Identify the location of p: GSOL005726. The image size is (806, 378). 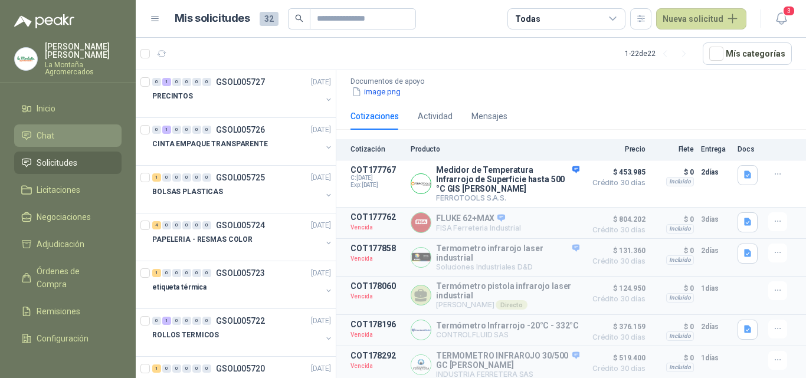
(240, 130).